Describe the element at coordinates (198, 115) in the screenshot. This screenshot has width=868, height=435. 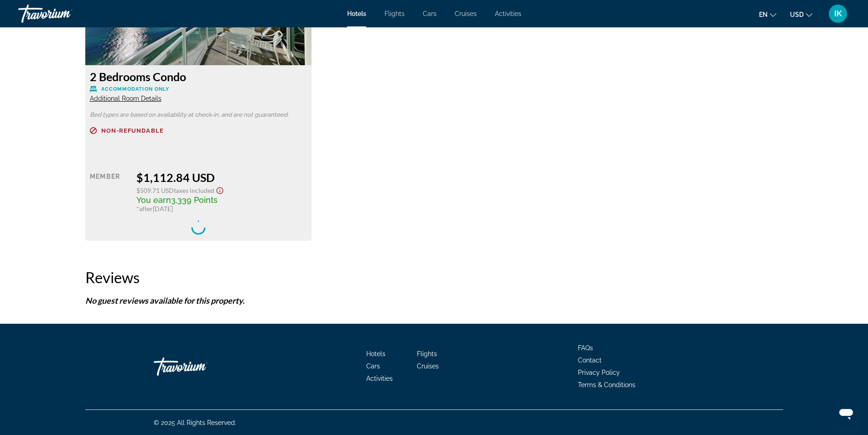
I see `p: Bed types are based on availability at check-in, and are not guaranteed.` at that location.